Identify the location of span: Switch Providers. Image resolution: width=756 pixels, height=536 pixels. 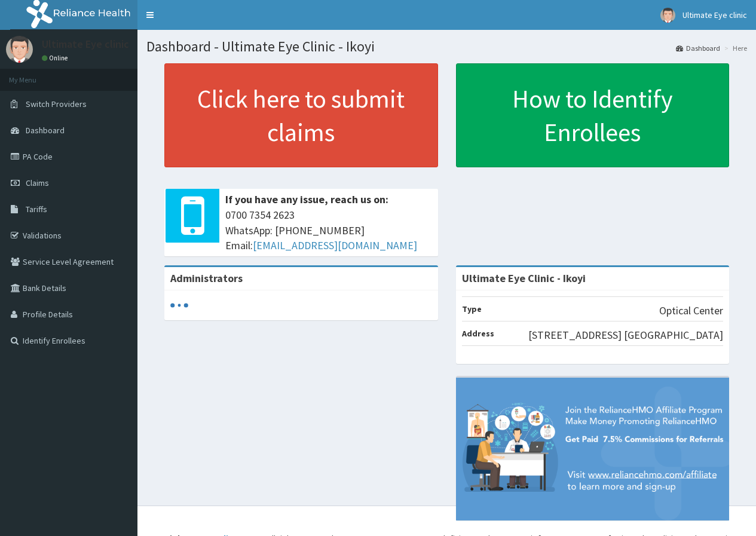
(56, 104).